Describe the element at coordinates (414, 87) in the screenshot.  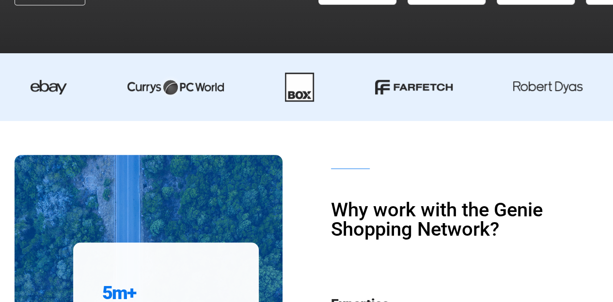
I see `img: farfetch-01` at that location.